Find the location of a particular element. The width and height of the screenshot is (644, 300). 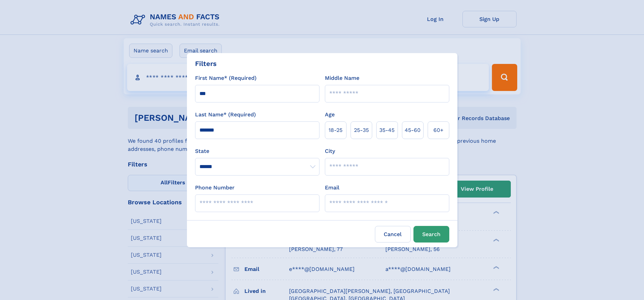

label: Middle Name is located at coordinates (342, 78).